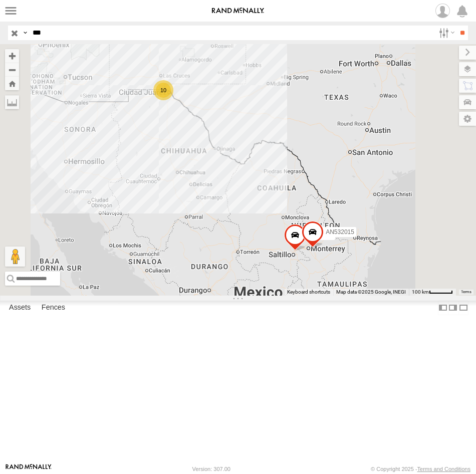 Image resolution: width=476 pixels, height=474 pixels. Describe the element at coordinates (453, 308) in the screenshot. I see `label: Dock Summary Table to the Right` at that location.